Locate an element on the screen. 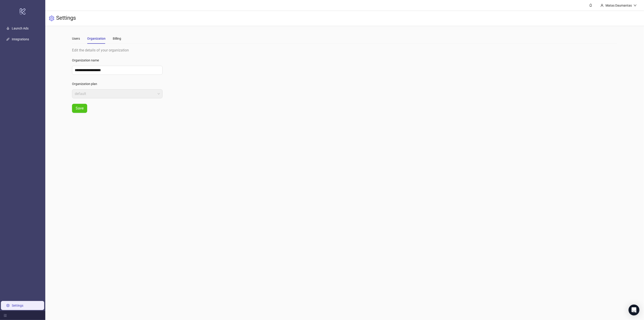 The image size is (644, 320). a: Launch Ads is located at coordinates (20, 29).